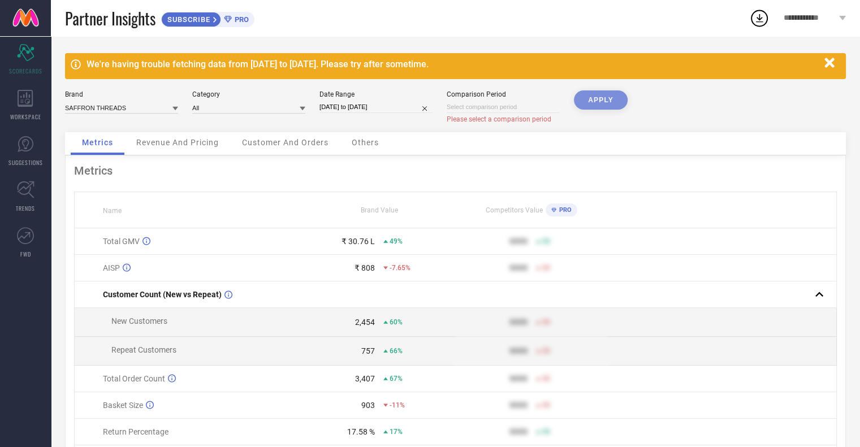  Describe the element at coordinates (759, 18) in the screenshot. I see `div: Open download list` at that location.